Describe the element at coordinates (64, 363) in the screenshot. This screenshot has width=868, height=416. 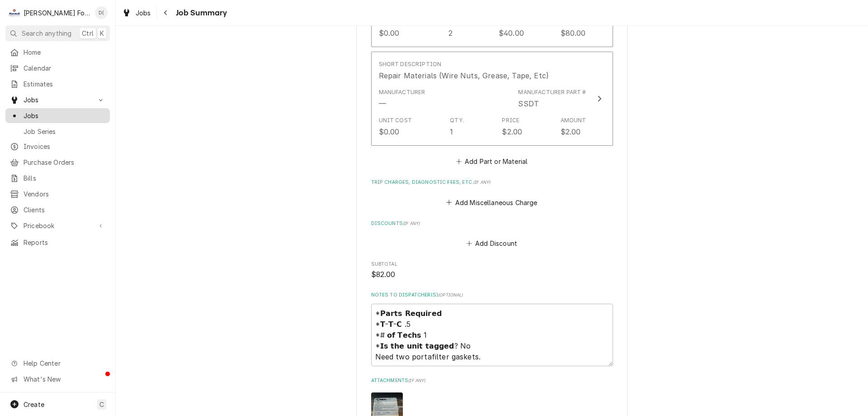
I see `span: Help Center` at that location.